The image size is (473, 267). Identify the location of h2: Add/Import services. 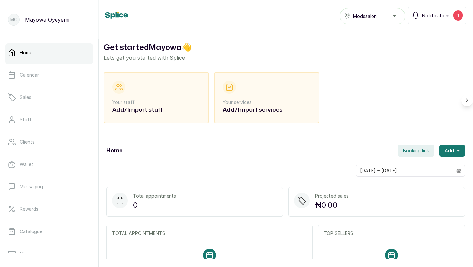
(267, 110).